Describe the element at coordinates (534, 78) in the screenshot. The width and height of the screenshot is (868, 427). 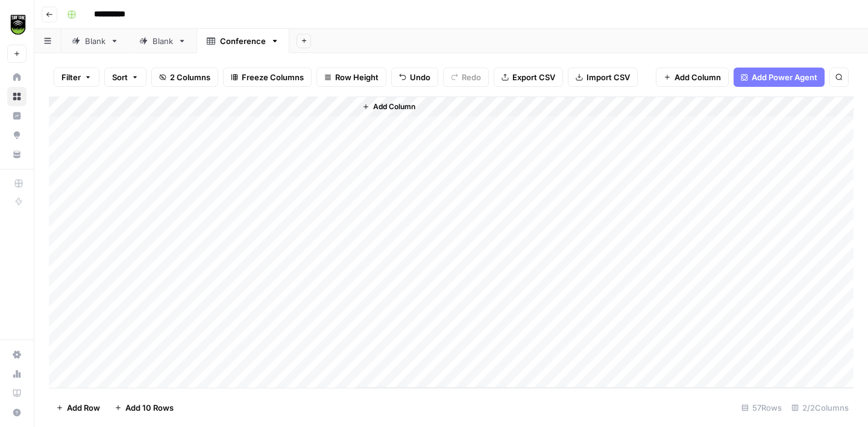
I see `span: Export CSV` at that location.